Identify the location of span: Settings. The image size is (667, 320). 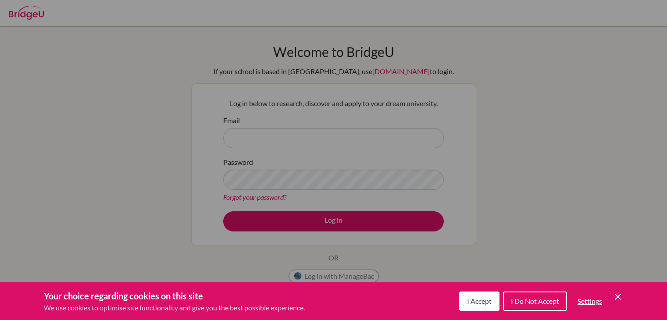
(590, 301).